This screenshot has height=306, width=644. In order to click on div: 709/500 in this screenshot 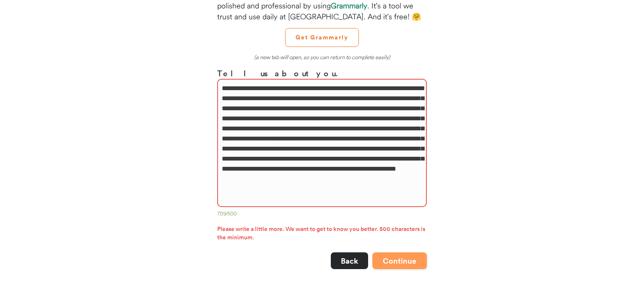, I will do `click(322, 215)`.